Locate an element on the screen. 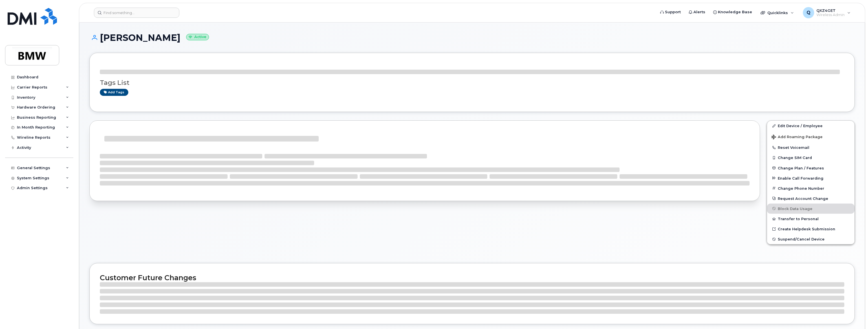 This screenshot has width=868, height=329. span: Change Plan / Features is located at coordinates (801, 167).